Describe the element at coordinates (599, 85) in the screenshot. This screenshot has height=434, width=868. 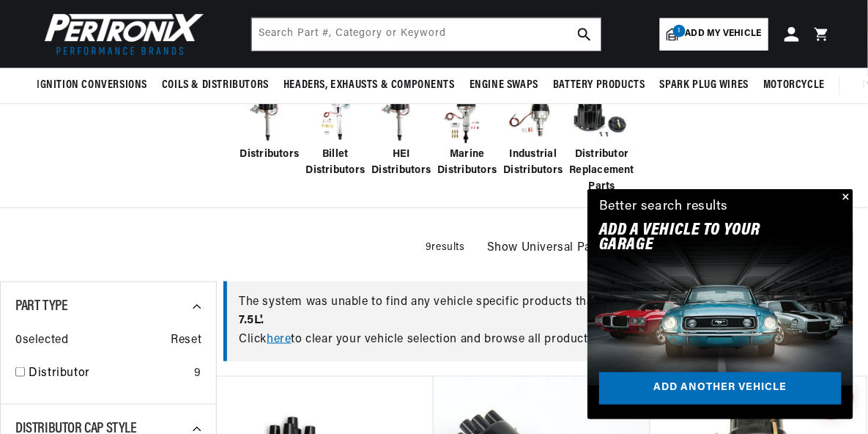
I see `summary: Battery Products` at that location.